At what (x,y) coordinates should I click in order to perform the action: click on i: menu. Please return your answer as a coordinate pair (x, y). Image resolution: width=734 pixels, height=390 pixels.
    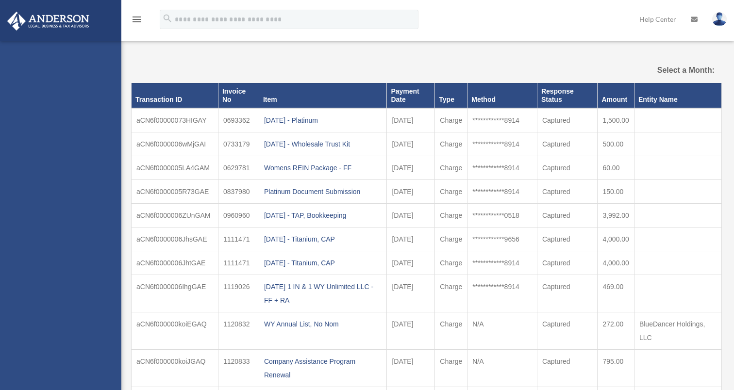
    Looking at the image, I should click on (137, 19).